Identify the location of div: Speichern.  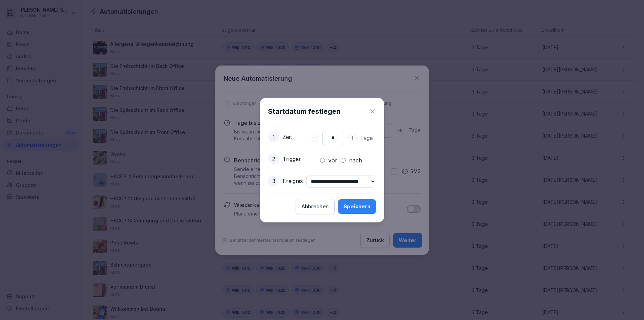
(357, 206).